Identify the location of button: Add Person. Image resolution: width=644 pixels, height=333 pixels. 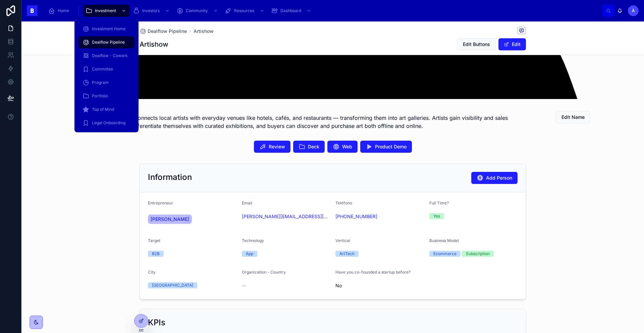
(495, 178).